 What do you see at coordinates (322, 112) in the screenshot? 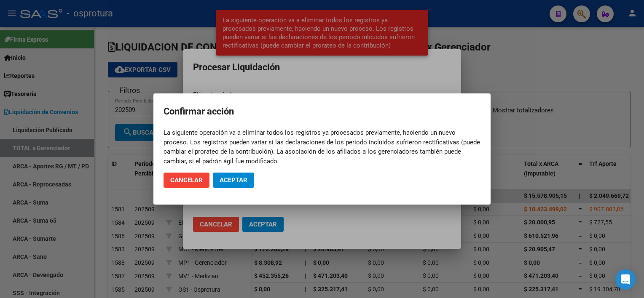
I see `h2: Confirmar acción` at bounding box center [322, 112].